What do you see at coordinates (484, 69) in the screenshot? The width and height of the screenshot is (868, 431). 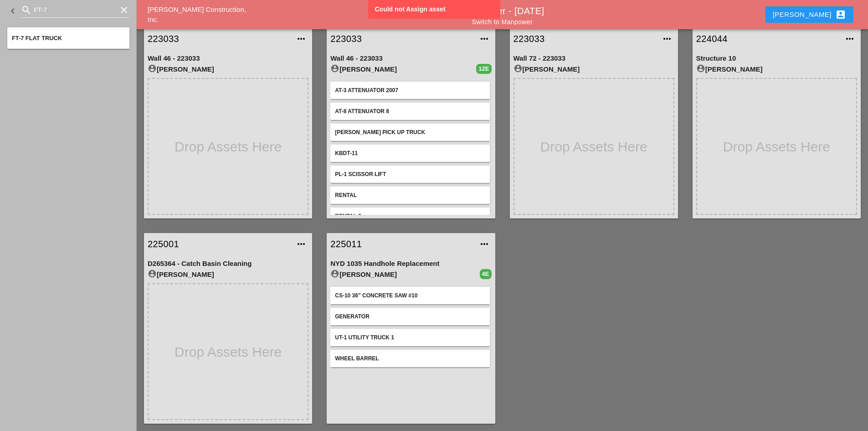 I see `div: 12E` at bounding box center [484, 69].